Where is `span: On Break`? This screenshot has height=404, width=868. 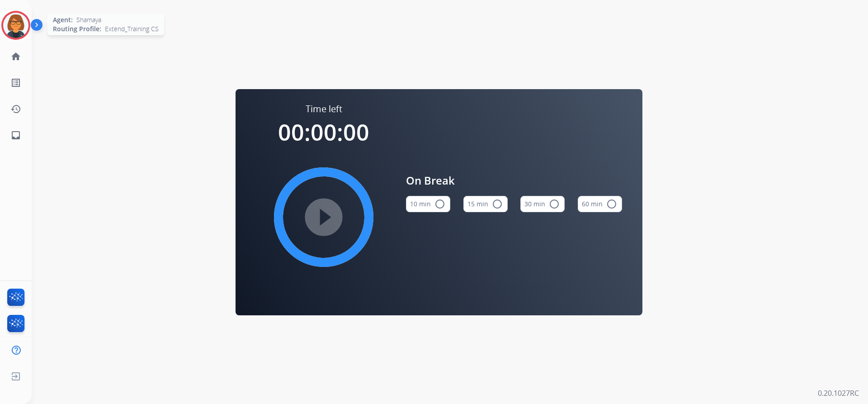
span: On Break is located at coordinates (514, 180).